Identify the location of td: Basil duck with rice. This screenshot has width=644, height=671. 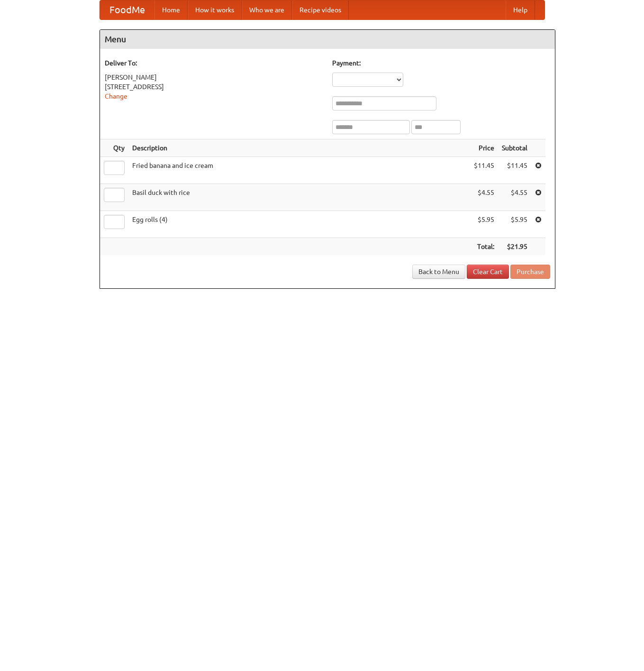
(299, 198).